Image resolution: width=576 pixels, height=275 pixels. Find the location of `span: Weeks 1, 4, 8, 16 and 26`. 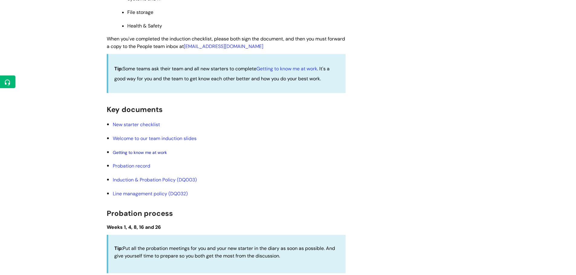

span: Weeks 1, 4, 8, 16 and 26 is located at coordinates (134, 227).